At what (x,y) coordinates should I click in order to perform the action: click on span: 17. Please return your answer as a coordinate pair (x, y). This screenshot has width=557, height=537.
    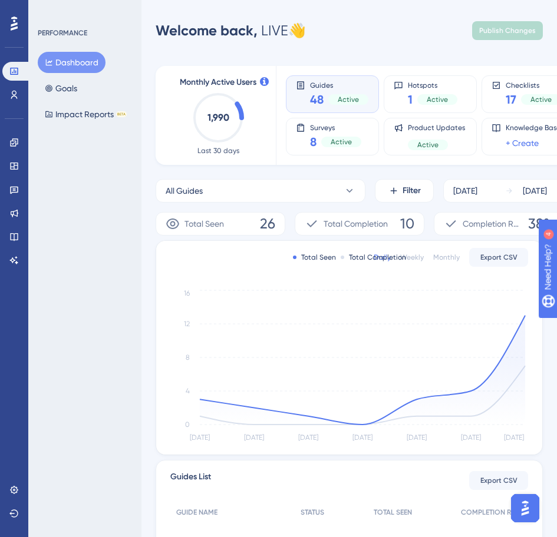
    Looking at the image, I should click on (511, 100).